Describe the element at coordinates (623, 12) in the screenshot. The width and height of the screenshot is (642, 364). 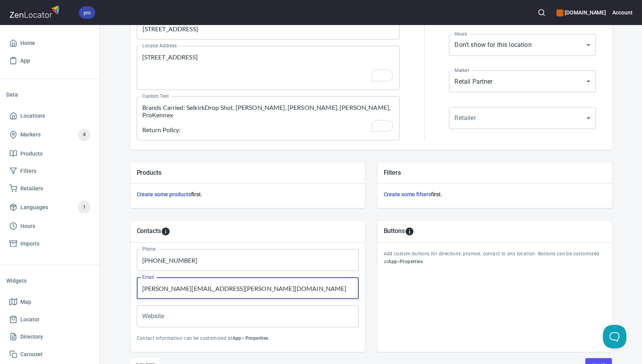
I see `h6: Account` at that location.